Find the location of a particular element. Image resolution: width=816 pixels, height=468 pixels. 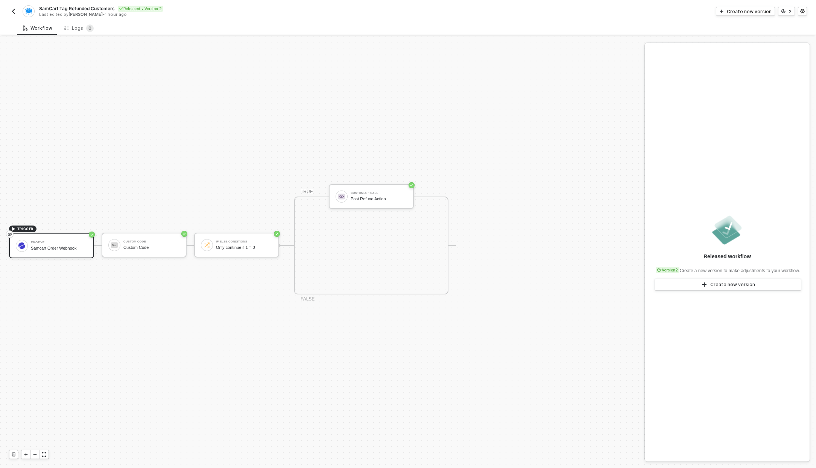

div: If-Else Conditions is located at coordinates (244, 242).